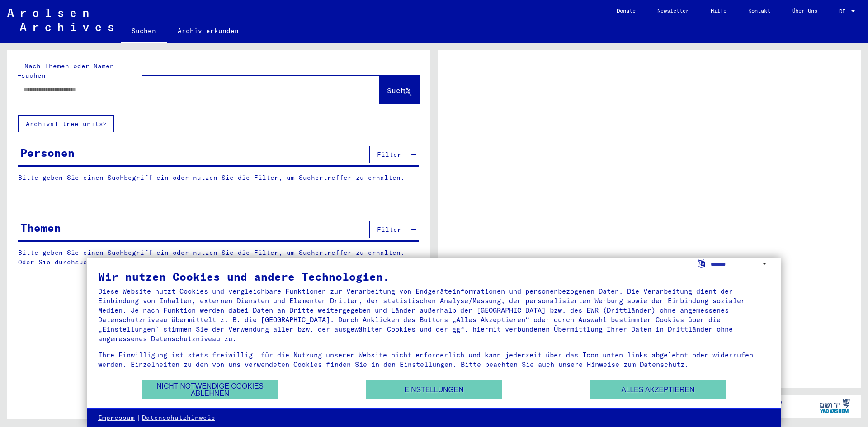  I want to click on button: Alles akzeptieren, so click(658, 390).